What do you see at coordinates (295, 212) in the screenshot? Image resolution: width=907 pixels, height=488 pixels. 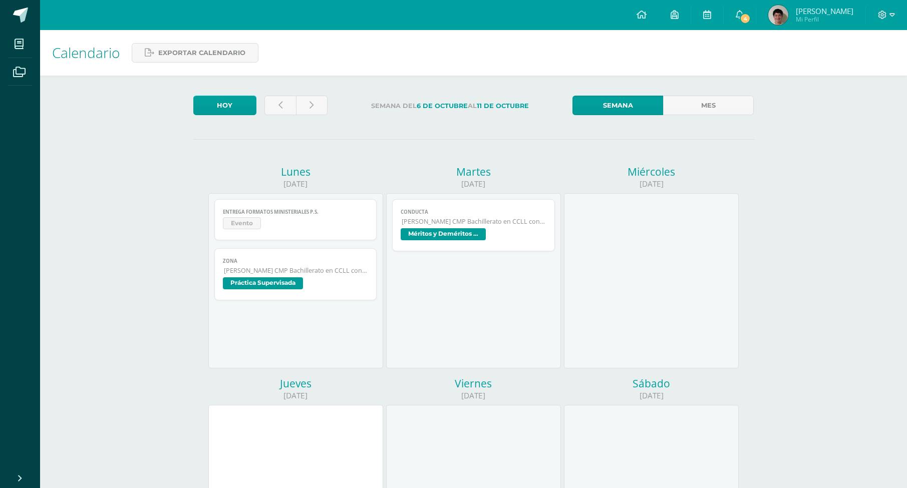 I see `span: ENTREGA FORMATOS MINISTERIALES P.S.` at bounding box center [295, 212].